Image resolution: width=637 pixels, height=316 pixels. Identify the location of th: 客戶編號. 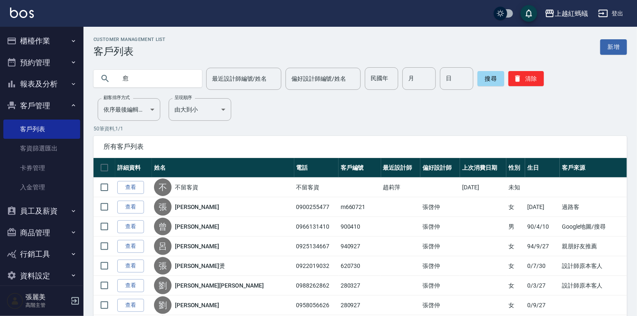
(360, 167).